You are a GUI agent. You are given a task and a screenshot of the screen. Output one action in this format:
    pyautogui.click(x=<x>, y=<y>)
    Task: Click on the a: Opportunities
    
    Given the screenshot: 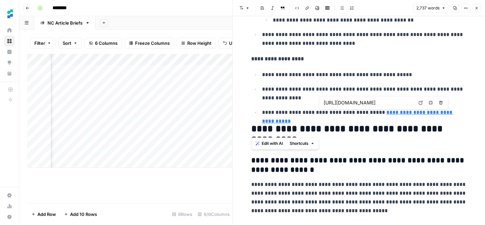 What is the action you would take?
    pyautogui.click(x=9, y=63)
    